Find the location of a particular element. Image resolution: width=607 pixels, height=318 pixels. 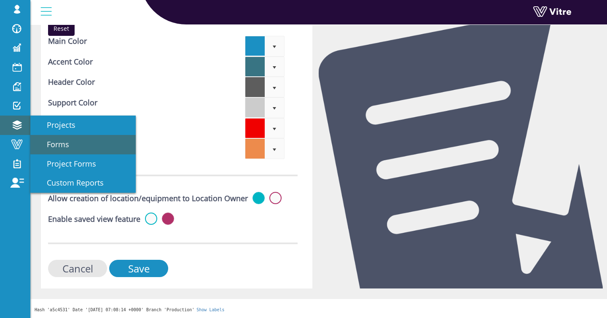

span: Project Forms is located at coordinates (66, 163).